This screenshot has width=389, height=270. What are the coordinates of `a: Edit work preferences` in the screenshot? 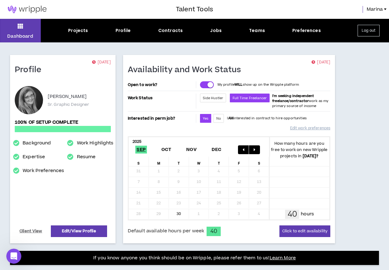 It's located at (310, 128).